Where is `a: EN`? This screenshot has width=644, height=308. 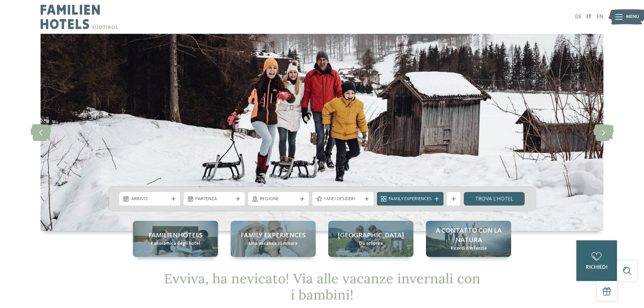 a: EN is located at coordinates (600, 17).